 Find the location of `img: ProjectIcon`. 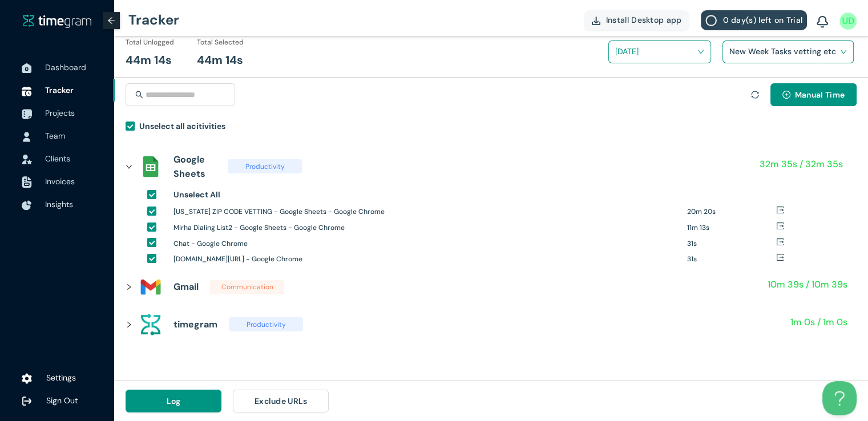

img: ProjectIcon is located at coordinates (27, 114).